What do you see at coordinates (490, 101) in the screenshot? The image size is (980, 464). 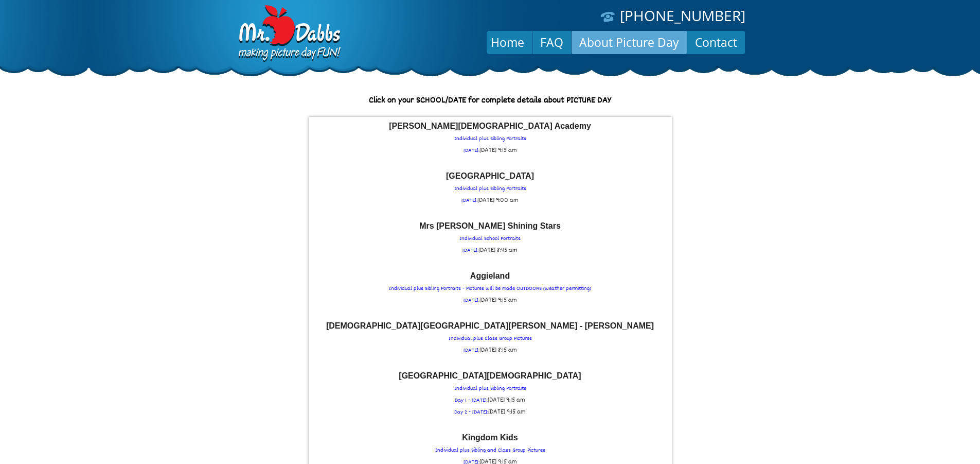 I see `p: Click on your SCHOOL/DATE for complete details about PICTURE DAY` at bounding box center [490, 101].